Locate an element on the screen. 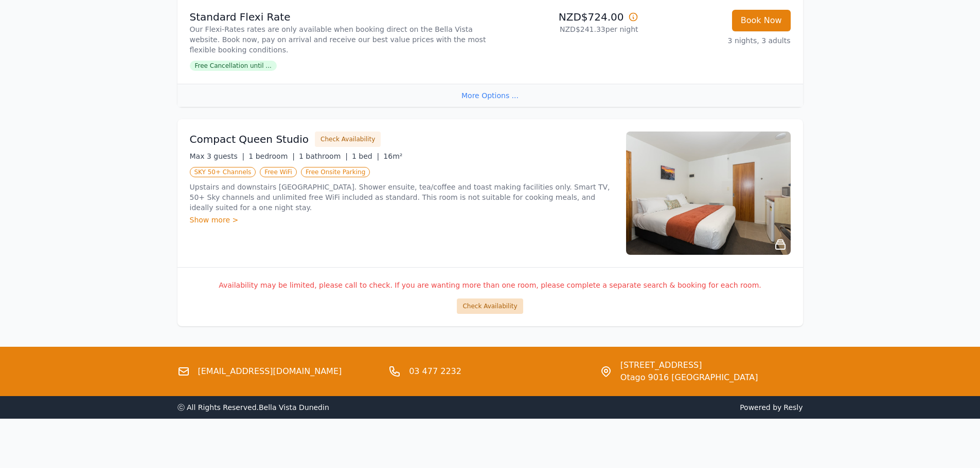 Image resolution: width=980 pixels, height=468 pixels. span: SKY 50+ Channels is located at coordinates (222, 172).